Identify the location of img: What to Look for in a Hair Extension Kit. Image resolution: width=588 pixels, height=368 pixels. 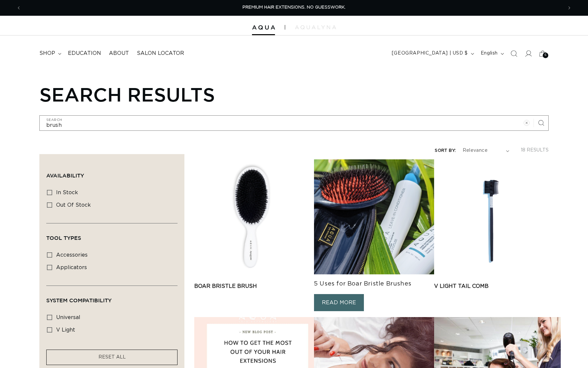
(377, 217).